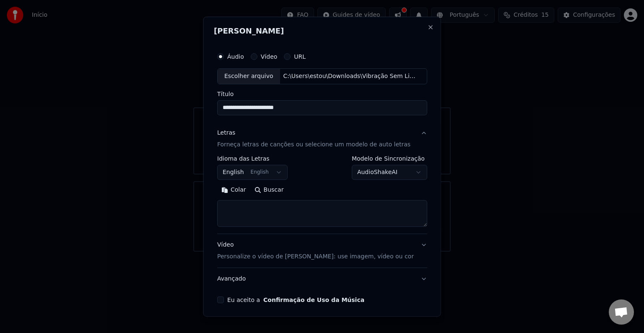 This screenshot has width=644, height=333. What do you see at coordinates (314, 145) in the screenshot?
I see `p: Forneça letras de canções ou selecione um modelo de auto letras` at bounding box center [314, 145].